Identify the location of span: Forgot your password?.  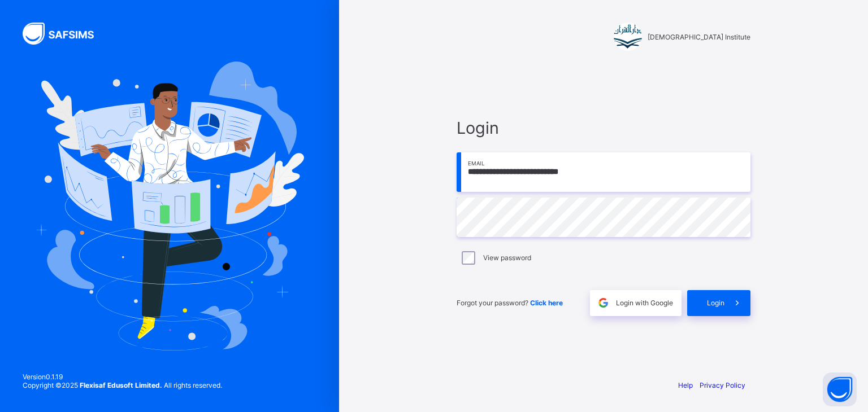
(510, 303).